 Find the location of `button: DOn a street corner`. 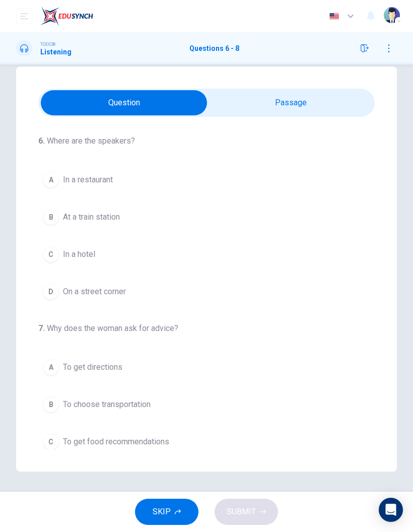

button: DOn a street corner is located at coordinates (206, 292).